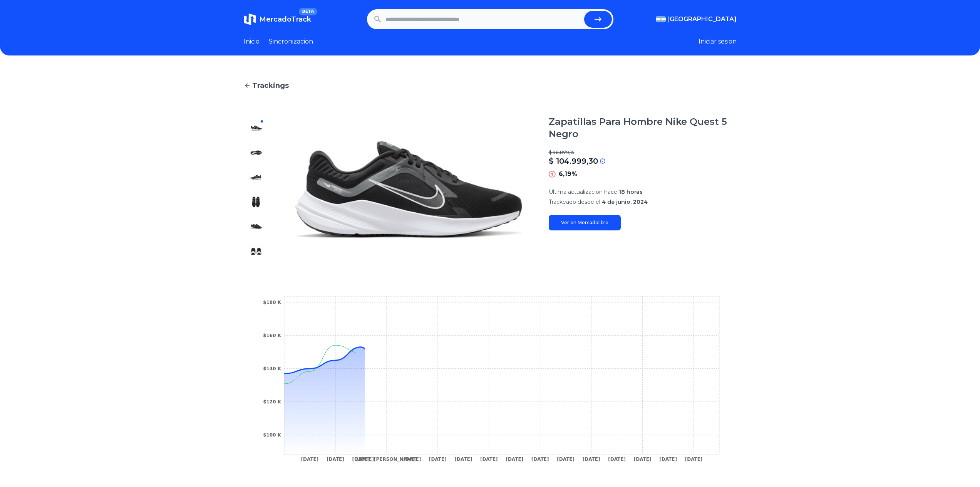 This screenshot has width=980, height=487. What do you see at coordinates (643, 153) in the screenshot?
I see `p: $ 98.879,15` at bounding box center [643, 153].